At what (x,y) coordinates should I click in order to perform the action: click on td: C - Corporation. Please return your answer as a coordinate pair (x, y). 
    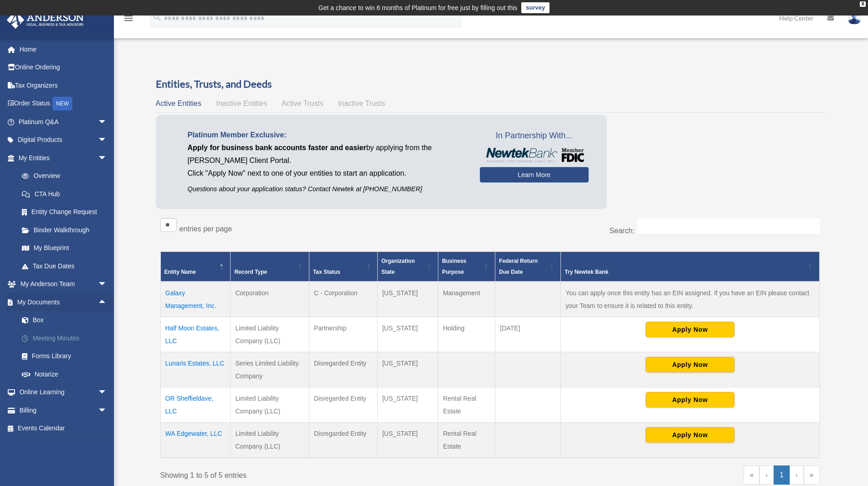
    Looking at the image, I should click on (343, 299).